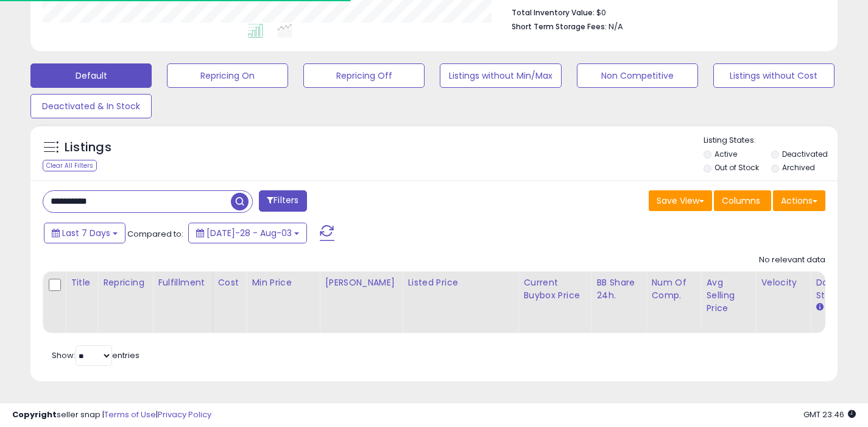  Describe the element at coordinates (156, 233) in the screenshot. I see `span: Compared to:` at that location.